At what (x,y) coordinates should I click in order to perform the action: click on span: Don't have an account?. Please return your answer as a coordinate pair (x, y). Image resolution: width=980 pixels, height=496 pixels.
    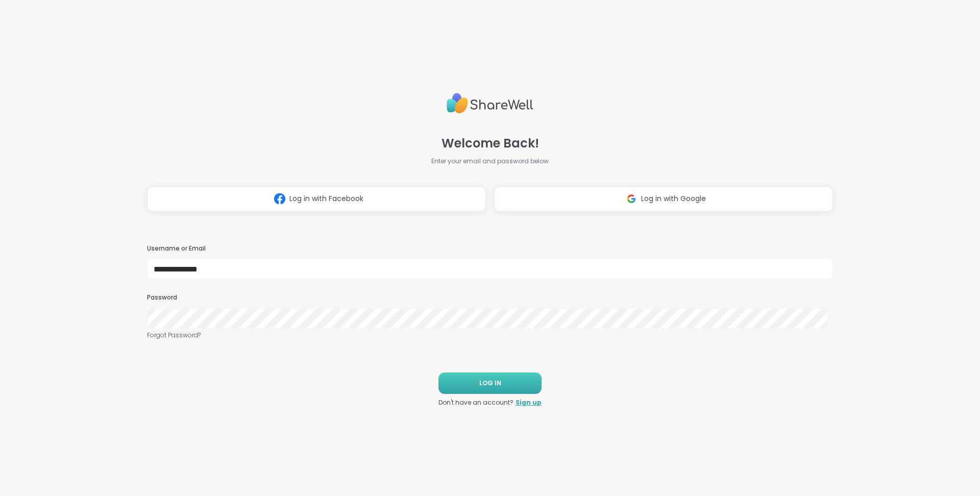
    Looking at the image, I should click on (475, 403).